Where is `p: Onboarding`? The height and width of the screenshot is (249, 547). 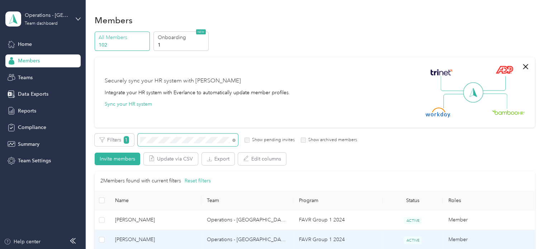 p: Onboarding is located at coordinates (182, 37).